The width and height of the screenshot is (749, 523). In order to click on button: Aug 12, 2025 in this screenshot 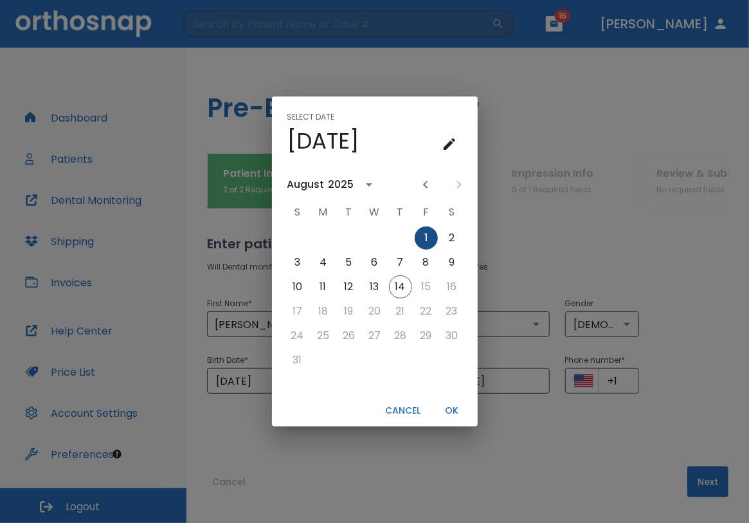, I will do `click(349, 287)`.